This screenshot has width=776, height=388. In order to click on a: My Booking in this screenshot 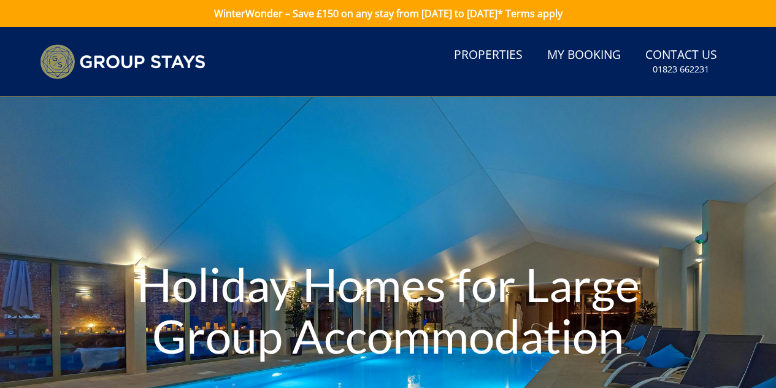, I will do `click(584, 55)`.